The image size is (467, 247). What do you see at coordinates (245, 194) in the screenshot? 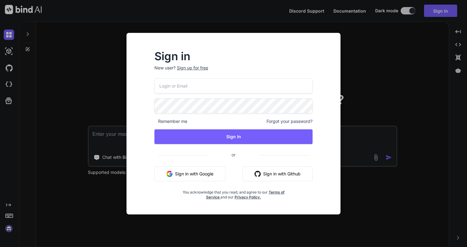
I see `a: Terms of Service` at bounding box center [245, 194].